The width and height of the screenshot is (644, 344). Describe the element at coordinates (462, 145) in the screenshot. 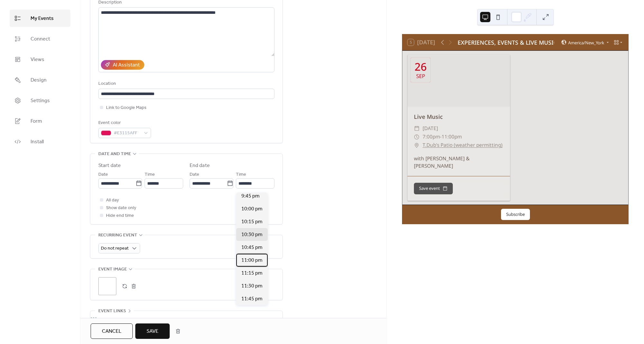

I see `a: T.Dub's Patio (weather permitting)` at that location.